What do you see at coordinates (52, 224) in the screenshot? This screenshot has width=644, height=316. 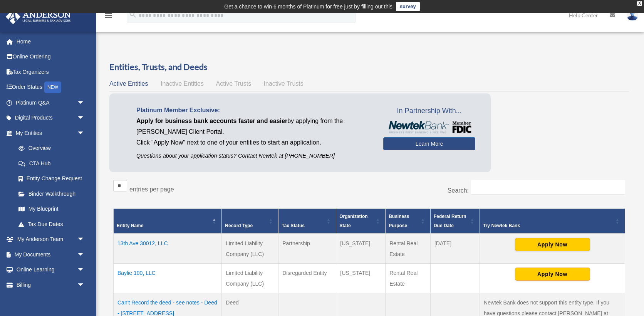 I see `a: Tax Due Dates` at bounding box center [52, 224].